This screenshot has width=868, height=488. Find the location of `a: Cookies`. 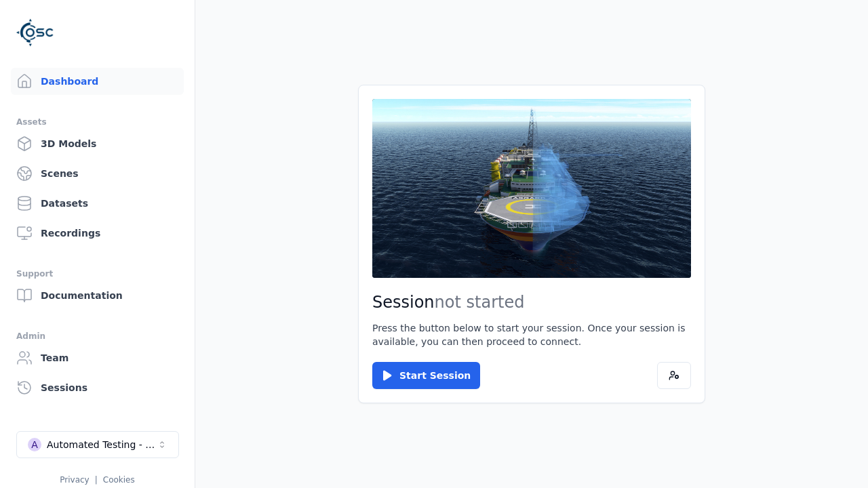

a: Cookies is located at coordinates (119, 480).